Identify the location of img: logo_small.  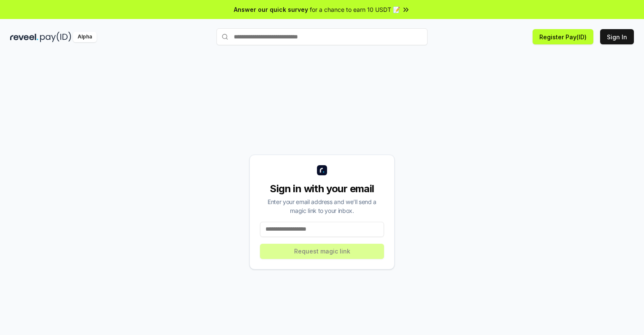
(322, 170).